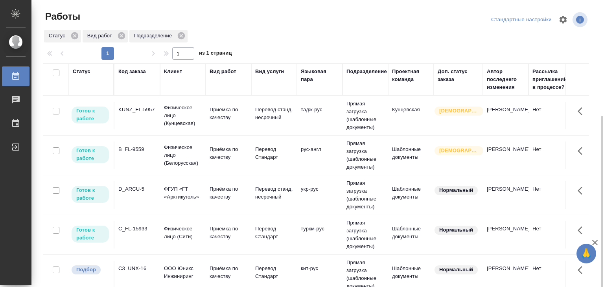 This screenshot has height=287, width=604. What do you see at coordinates (319, 235) in the screenshot?
I see `td: туркм-рус` at bounding box center [319, 235].